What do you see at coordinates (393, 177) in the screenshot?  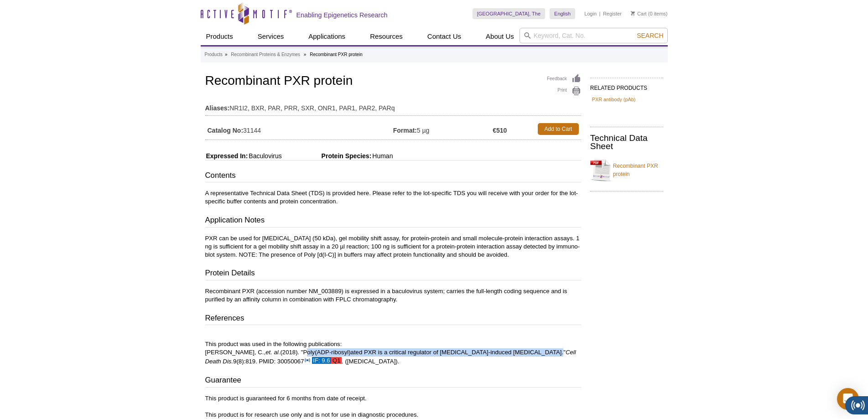 I see `h3: Contents` at bounding box center [393, 177].